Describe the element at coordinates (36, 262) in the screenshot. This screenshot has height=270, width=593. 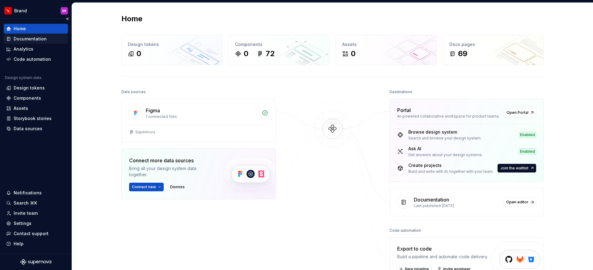
I see `a: Supernova Logo` at that location.